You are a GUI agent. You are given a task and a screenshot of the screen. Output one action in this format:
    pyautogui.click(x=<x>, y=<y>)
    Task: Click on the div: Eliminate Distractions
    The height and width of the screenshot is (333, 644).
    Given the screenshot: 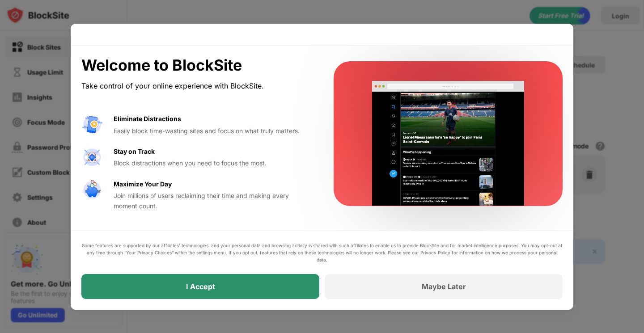 What is the action you would take?
    pyautogui.click(x=147, y=119)
    